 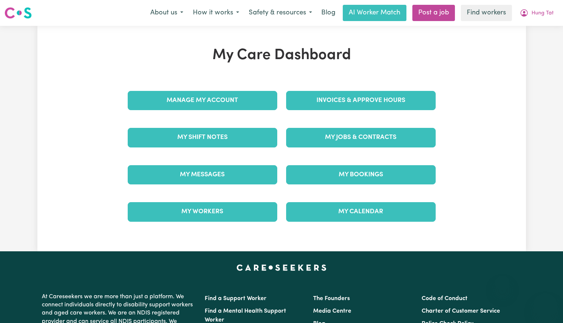 I want to click on a: AI Worker Match, so click(x=375, y=13).